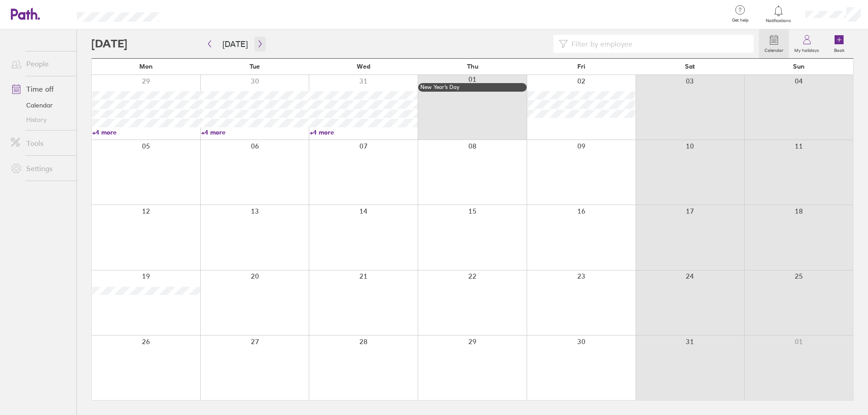 The width and height of the screenshot is (868, 415). What do you see at coordinates (689, 66) in the screenshot?
I see `span: Sat` at bounding box center [689, 66].